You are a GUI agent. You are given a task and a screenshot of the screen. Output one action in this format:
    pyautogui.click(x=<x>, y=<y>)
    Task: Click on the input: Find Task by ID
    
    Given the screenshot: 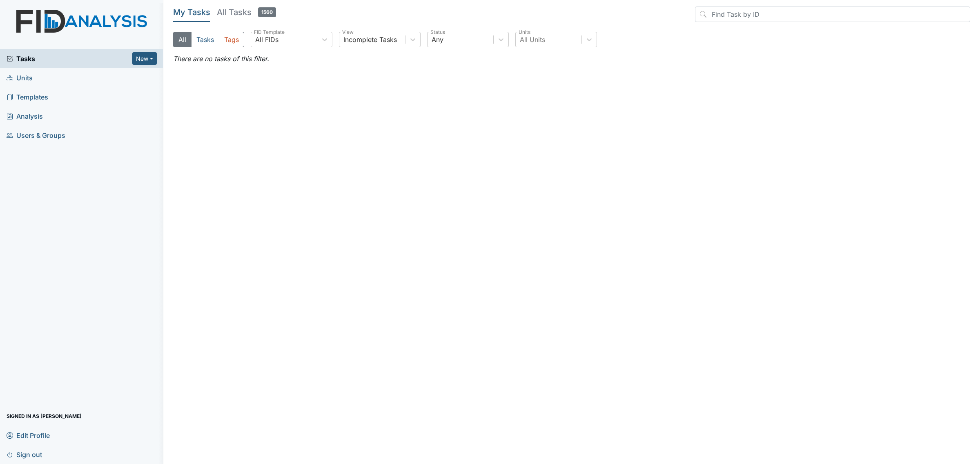 What is the action you would take?
    pyautogui.click(x=832, y=14)
    